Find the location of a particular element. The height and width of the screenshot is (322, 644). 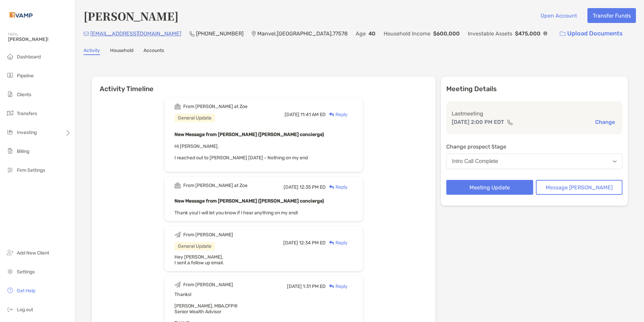

a: Accounts is located at coordinates (154, 51).